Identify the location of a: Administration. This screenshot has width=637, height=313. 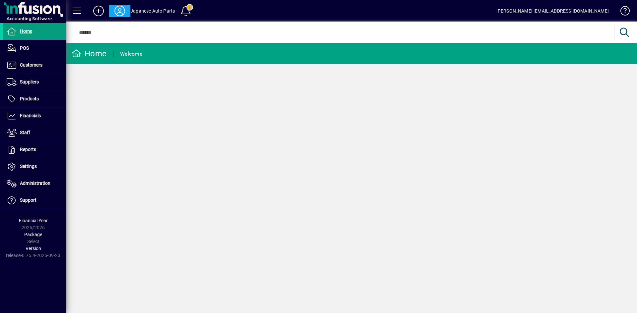
(35, 184).